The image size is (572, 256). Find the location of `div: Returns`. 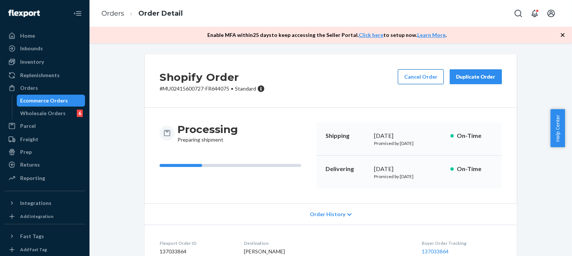

div: Returns is located at coordinates (30, 165).